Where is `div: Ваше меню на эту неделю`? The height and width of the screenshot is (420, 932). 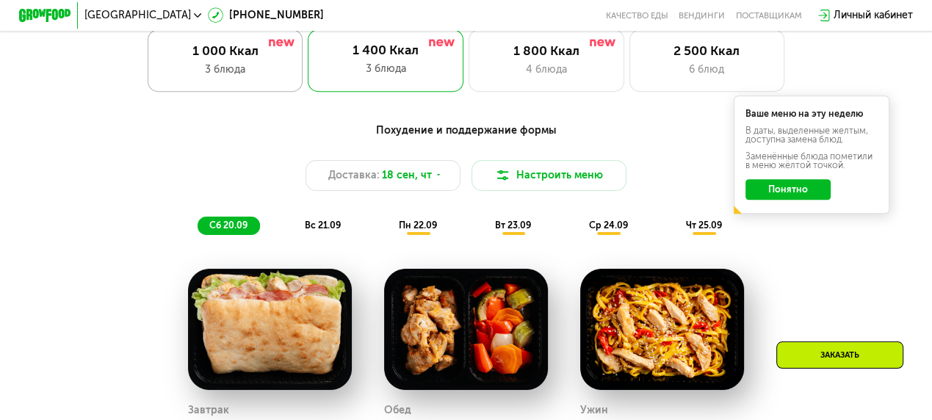 div: Ваше меню на эту неделю is located at coordinates (812, 114).